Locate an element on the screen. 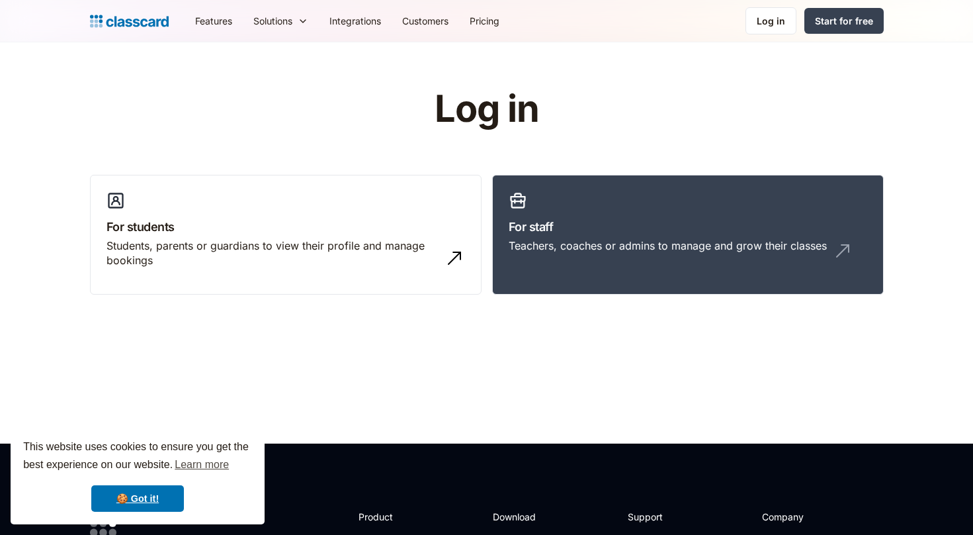 This screenshot has height=535, width=973. span: This website uses cookies to ensure you get the best experience on our website. is located at coordinates (138, 457).